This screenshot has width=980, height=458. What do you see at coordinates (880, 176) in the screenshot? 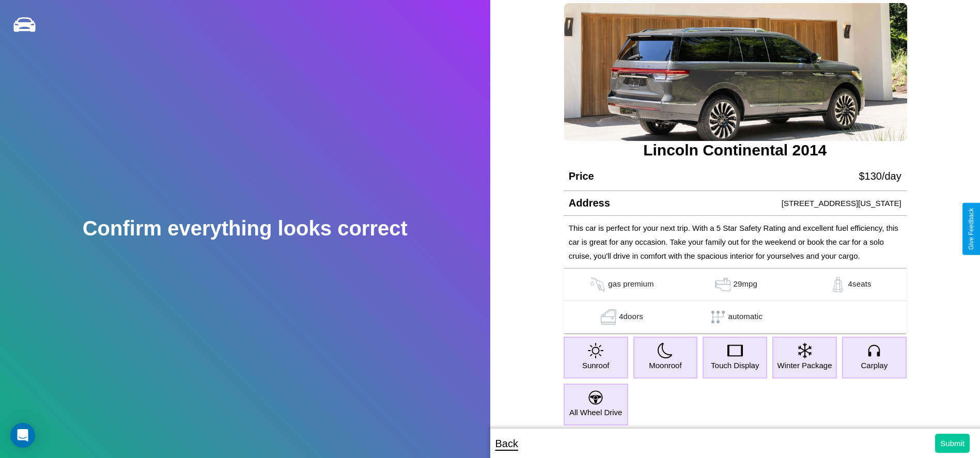
I see `p: $ 130 /day` at bounding box center [880, 176].